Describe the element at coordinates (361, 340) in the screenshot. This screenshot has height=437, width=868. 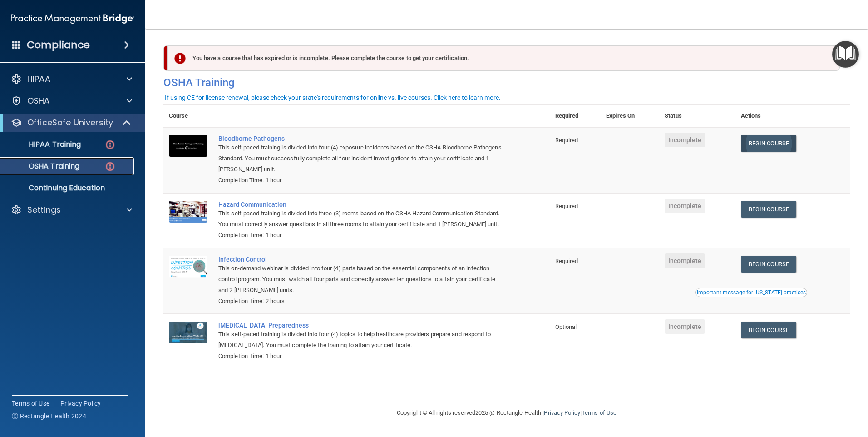
I see `div: This self-paced training is divided into four (4) topics to help healthcare providers prepare and...` at that location.